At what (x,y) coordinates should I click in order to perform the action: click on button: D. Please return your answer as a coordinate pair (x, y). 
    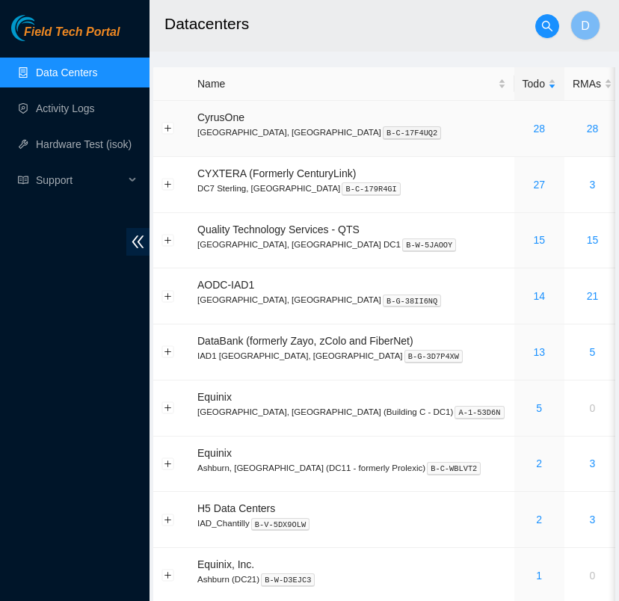
    Looking at the image, I should click on (586, 25).